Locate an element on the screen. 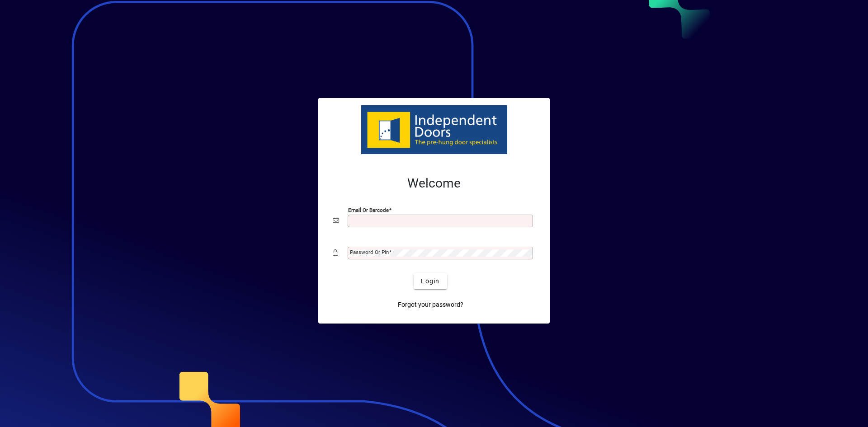 This screenshot has height=427, width=868. mat-label: Email or Barcode is located at coordinates (368, 210).